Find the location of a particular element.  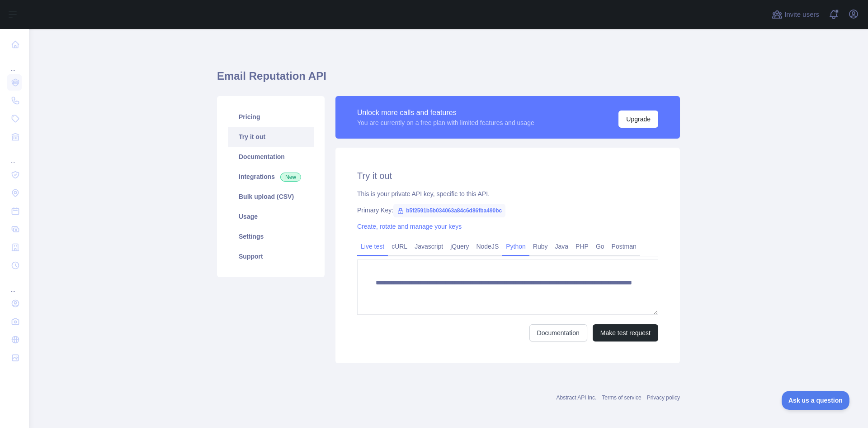

a: Terms of service is located at coordinates (621, 397).